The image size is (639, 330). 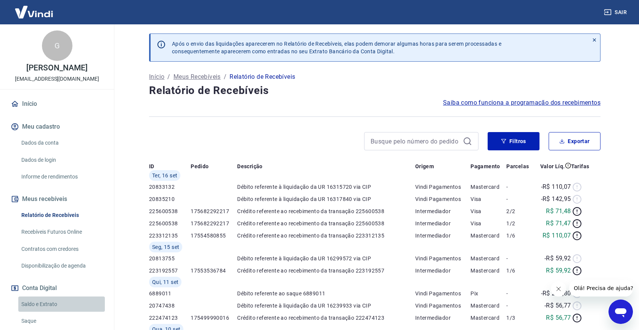 What do you see at coordinates (170, 306) in the screenshot?
I see `p: 20747438` at bounding box center [170, 306].